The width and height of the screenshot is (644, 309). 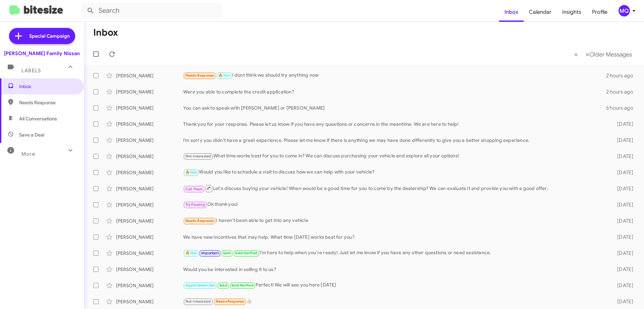 What do you see at coordinates (394, 156) in the screenshot?
I see `div: What time works best for you to come in? We can discuss purchasing your vehicle and explore all y...` at bounding box center [394, 156].